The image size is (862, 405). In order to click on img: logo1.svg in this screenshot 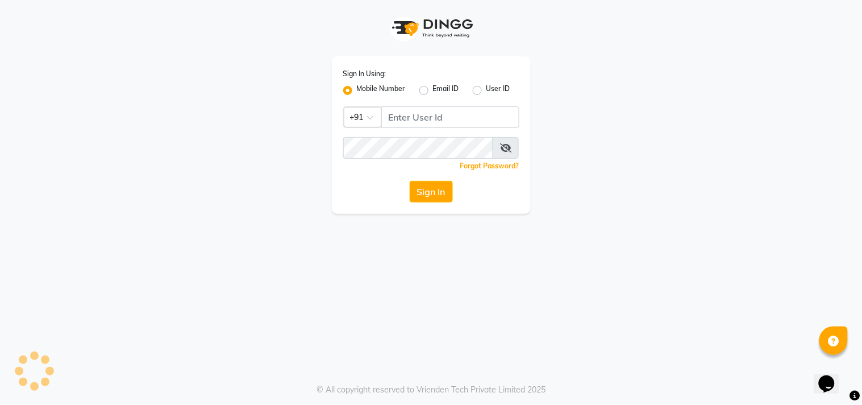, I will do `click(431, 28)`.